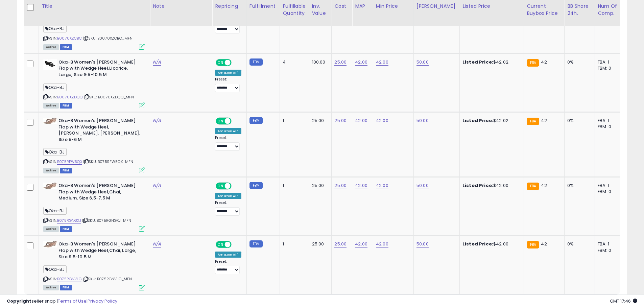 The image size is (644, 308). I want to click on span: | SKU: B0070XZCBC_MFN, so click(108, 38).